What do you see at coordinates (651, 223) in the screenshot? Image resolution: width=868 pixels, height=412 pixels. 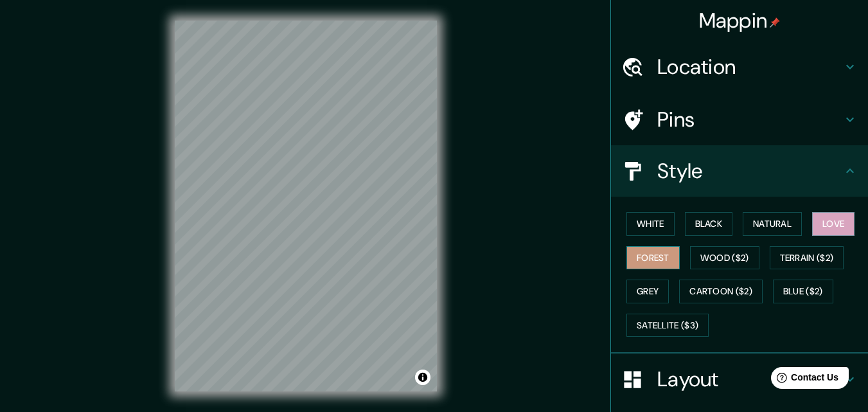 I see `button: White` at bounding box center [651, 223].